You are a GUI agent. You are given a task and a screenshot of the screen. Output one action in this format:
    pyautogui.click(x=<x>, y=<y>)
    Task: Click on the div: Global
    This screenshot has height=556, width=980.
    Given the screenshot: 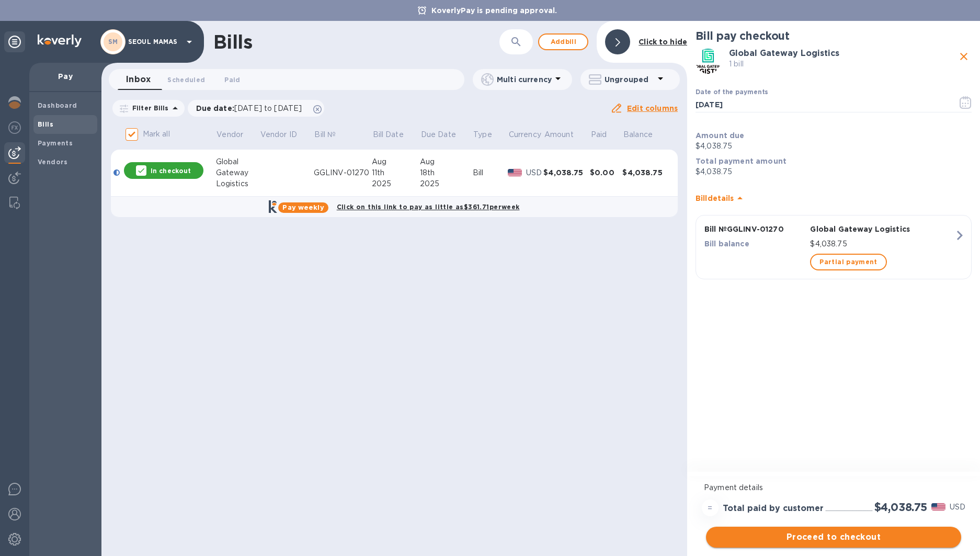 What is the action you would take?
    pyautogui.click(x=238, y=161)
    